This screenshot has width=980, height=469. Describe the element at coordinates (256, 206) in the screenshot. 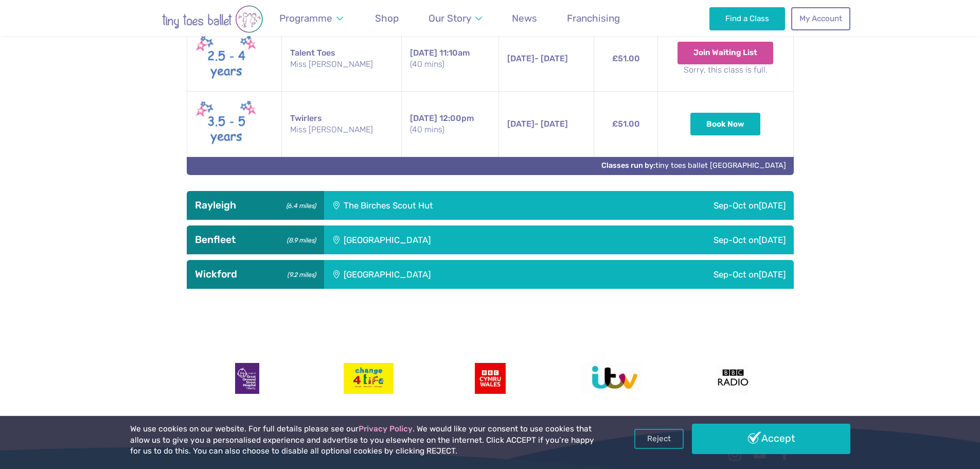

I see `h3: Rayleigh` at that location.